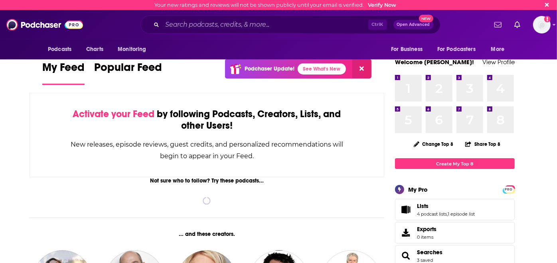 The height and width of the screenshot is (263, 557). What do you see at coordinates (275, 5) in the screenshot?
I see `div: Your new ratings and reviews will not be shown publicly until your email is verified.` at bounding box center [275, 5].